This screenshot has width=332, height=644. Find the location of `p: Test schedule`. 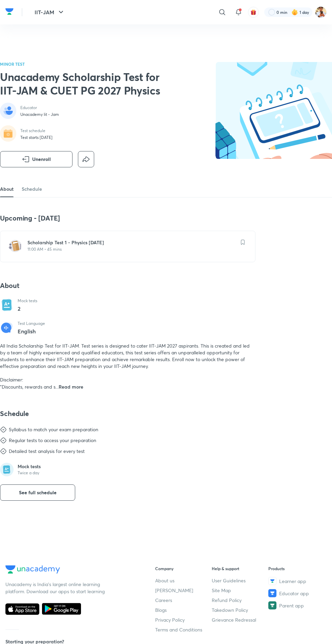

p: Test schedule is located at coordinates (36, 131).